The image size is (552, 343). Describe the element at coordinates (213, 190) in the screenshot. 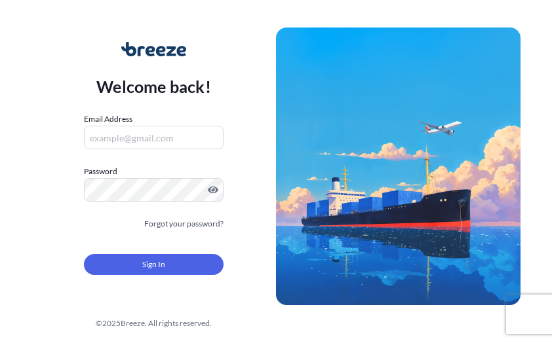

I see `button: Show password` at that location.